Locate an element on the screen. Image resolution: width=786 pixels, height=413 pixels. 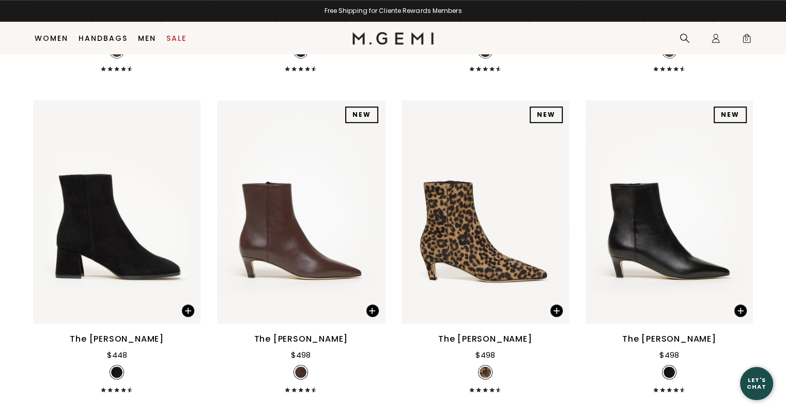
a: Women is located at coordinates (51, 38).